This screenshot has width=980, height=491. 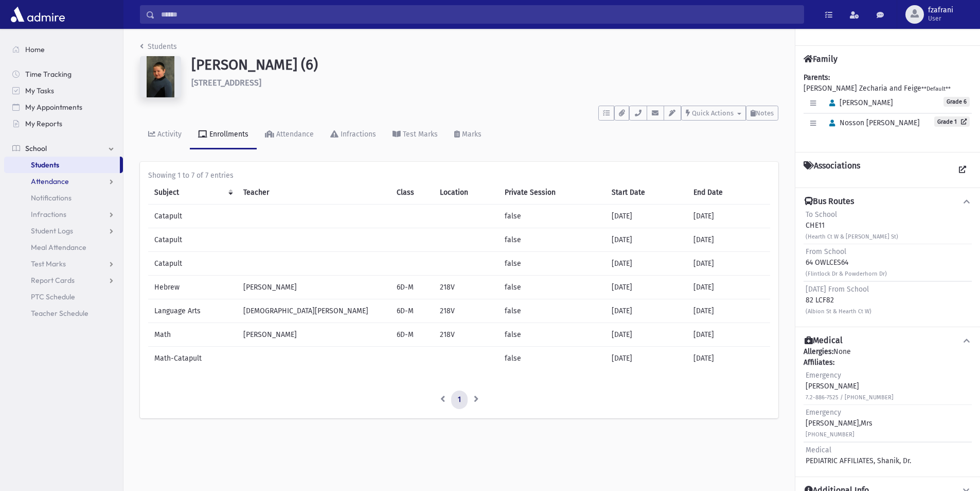 What do you see at coordinates (192, 287) in the screenshot?
I see `td: Hebrew` at bounding box center [192, 287].